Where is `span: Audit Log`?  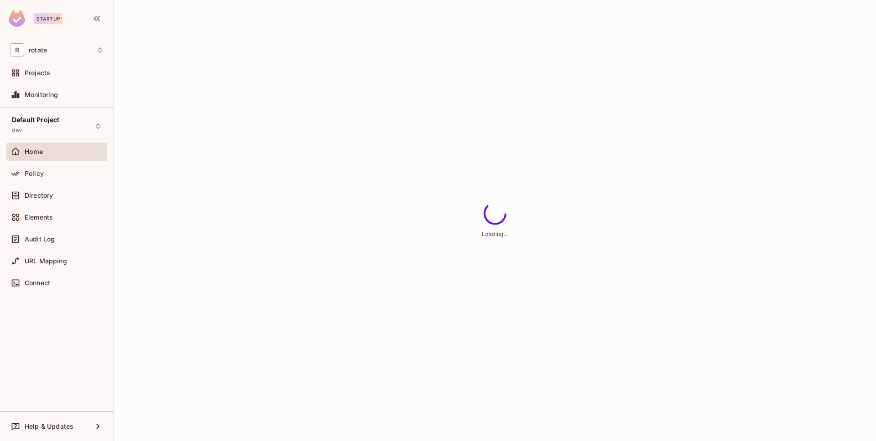
span: Audit Log is located at coordinates (40, 239).